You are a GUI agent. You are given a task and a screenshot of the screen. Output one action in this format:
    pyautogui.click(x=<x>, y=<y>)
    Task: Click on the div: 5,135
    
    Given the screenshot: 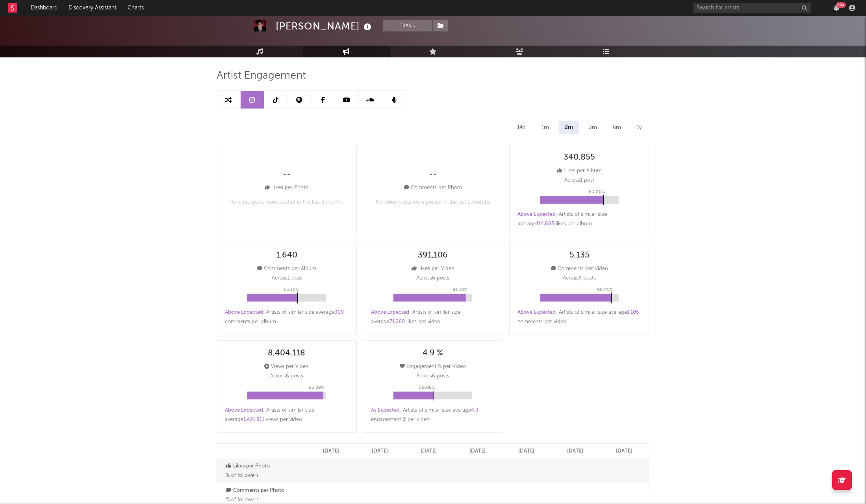 What is the action you would take?
    pyautogui.click(x=579, y=256)
    